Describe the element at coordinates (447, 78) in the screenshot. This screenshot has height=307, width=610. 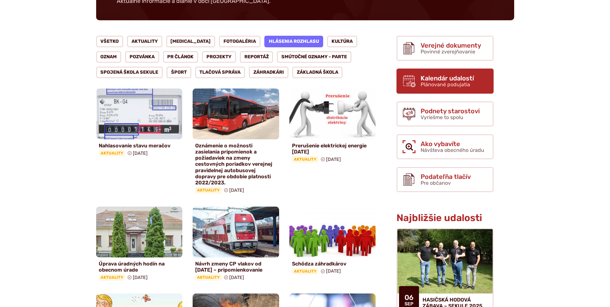
I see `span: Kalendár udalostí` at that location.